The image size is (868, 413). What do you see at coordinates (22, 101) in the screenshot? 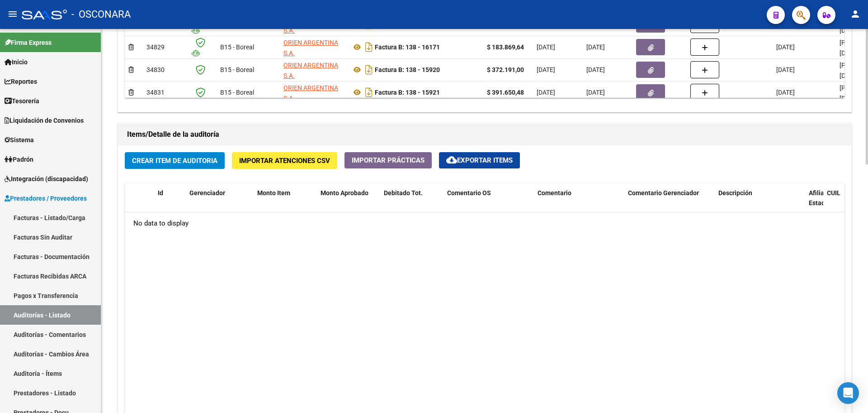
I see `span: Tesorería` at bounding box center [22, 101].